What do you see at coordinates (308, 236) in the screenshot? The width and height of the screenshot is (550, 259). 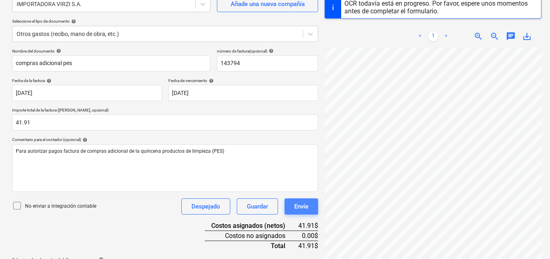 I see `div: 0.00$` at bounding box center [308, 236].